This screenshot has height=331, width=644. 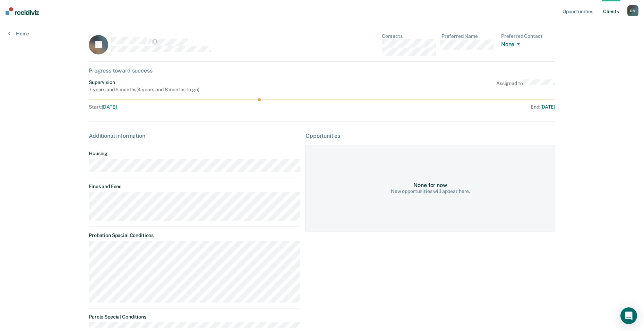 I want to click on div: 7 years and 5 months ( 4 years and 8 months to go ), so click(x=144, y=89).